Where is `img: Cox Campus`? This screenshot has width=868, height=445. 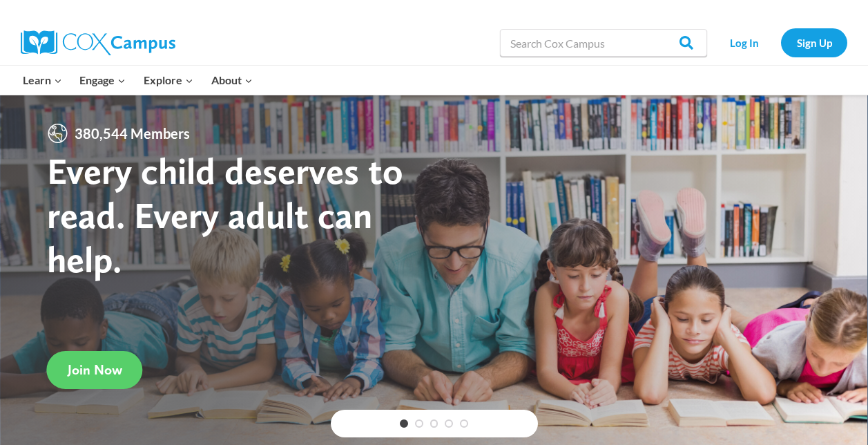
img: Cox Campus is located at coordinates (98, 43).